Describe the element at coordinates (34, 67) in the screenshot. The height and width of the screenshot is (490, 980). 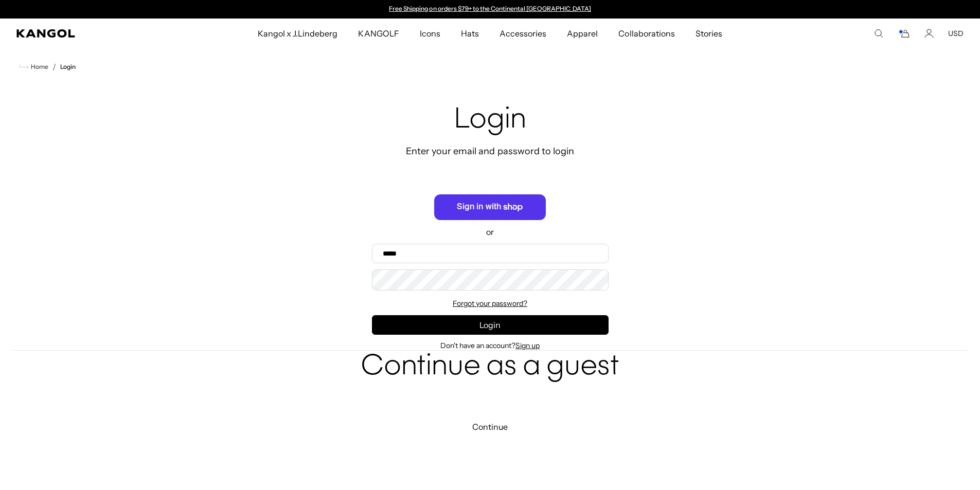
I see `a: Home` at that location.